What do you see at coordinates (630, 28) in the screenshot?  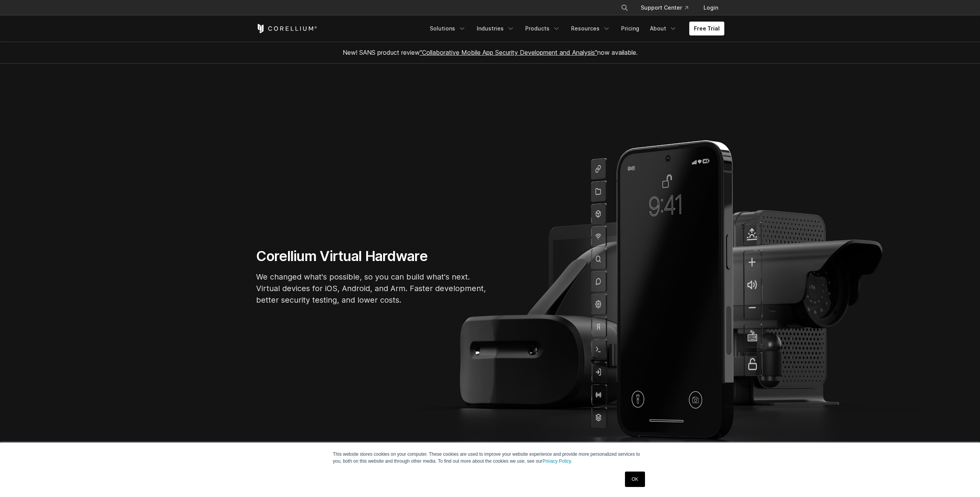 I see `a: Pricing` at bounding box center [630, 28].